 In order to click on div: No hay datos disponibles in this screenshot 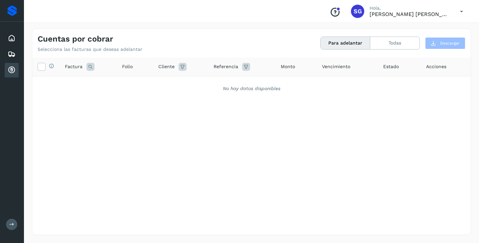, I will do `click(251, 88)`.